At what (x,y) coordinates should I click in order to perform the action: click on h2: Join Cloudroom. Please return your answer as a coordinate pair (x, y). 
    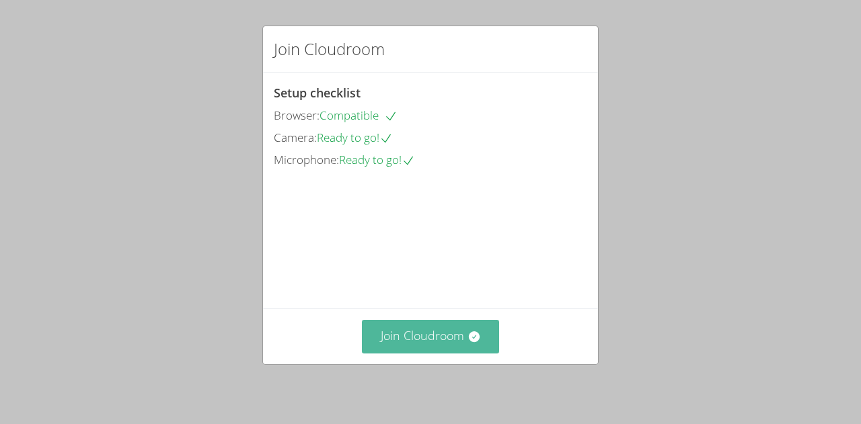
    Looking at the image, I should click on (329, 49).